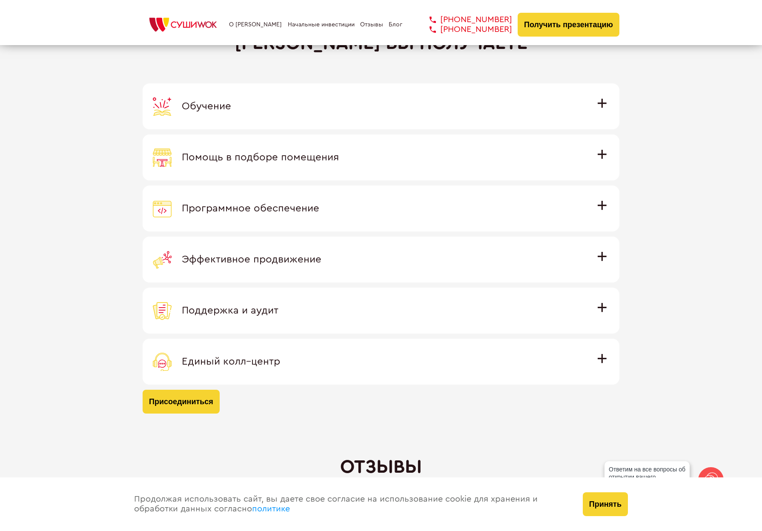  Describe the element at coordinates (183, 25) in the screenshot. I see `img: СУШИWOK` at that location.